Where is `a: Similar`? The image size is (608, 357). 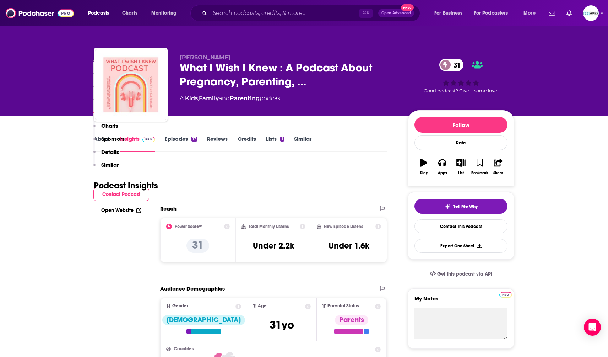
a: Similar is located at coordinates (303, 144).